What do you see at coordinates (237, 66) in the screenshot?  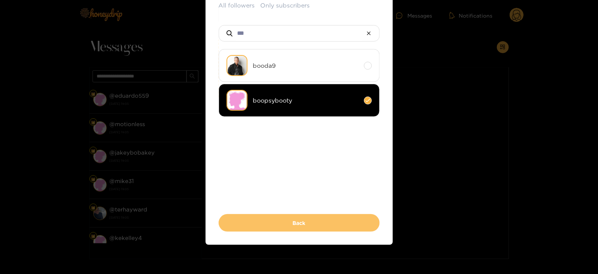 I see `img: xocgr-male-model-photography-fort-lauderdale-0016.jpg` at bounding box center [237, 66].